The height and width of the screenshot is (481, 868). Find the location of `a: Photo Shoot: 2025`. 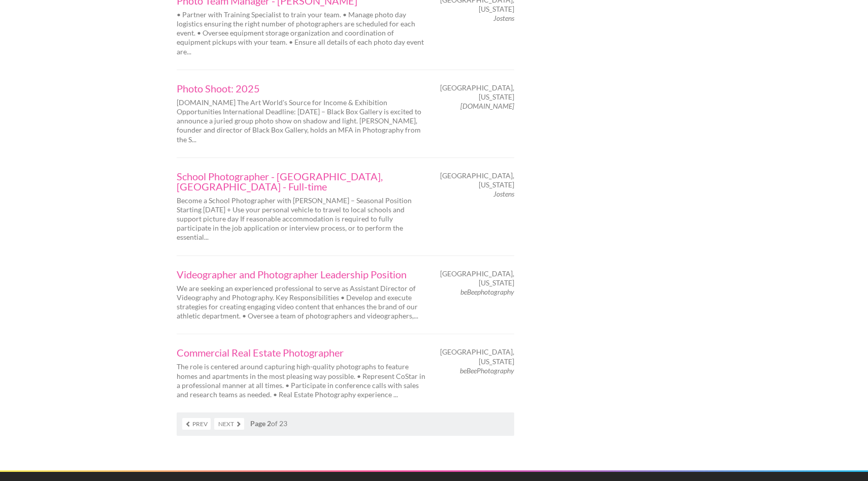

a: Photo Shoot: 2025 is located at coordinates (301, 88).